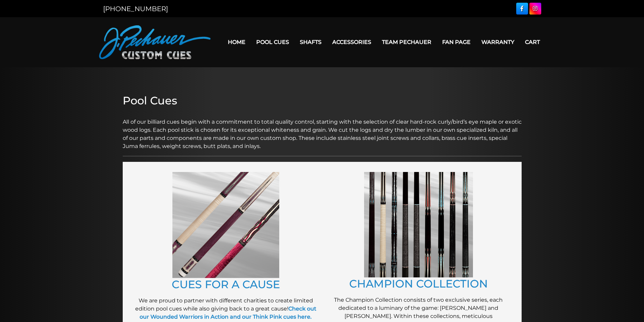  I want to click on h2: Pool Cues, so click(322, 101).